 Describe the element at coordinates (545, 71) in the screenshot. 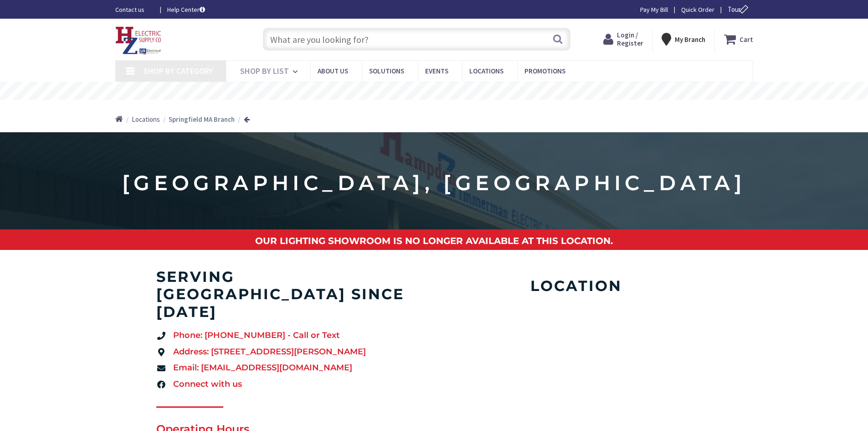

I see `span: Promotions` at that location.